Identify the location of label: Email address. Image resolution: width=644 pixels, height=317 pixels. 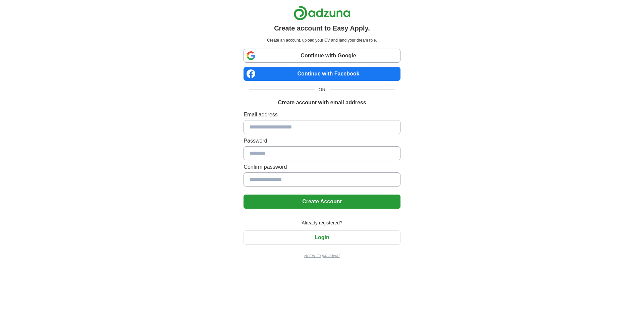
(321, 115).